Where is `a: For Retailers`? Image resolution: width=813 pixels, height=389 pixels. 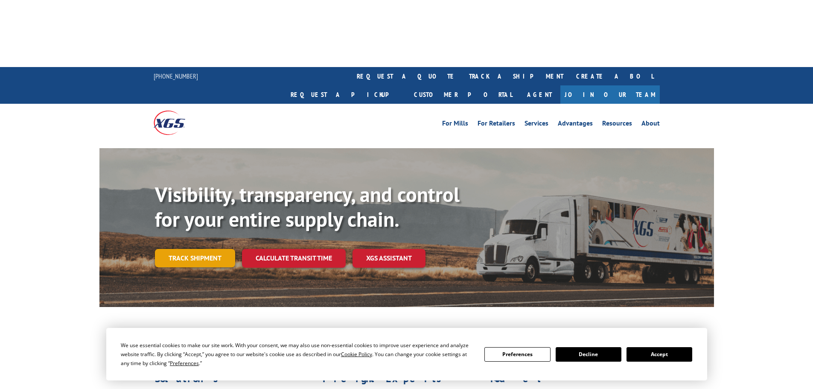
a: For Retailers is located at coordinates (496, 125).